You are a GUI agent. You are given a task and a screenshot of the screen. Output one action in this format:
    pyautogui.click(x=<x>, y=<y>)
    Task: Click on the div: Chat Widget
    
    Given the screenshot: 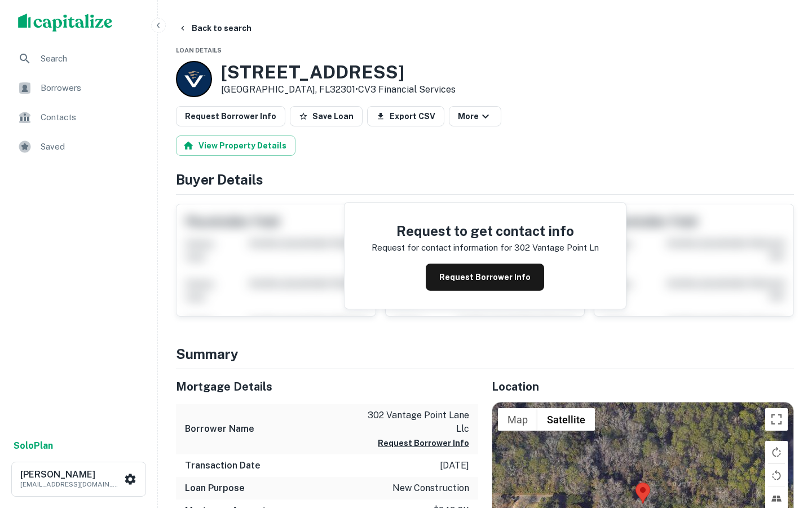 What is the action you would take?
    pyautogui.click(x=784, y=444)
    